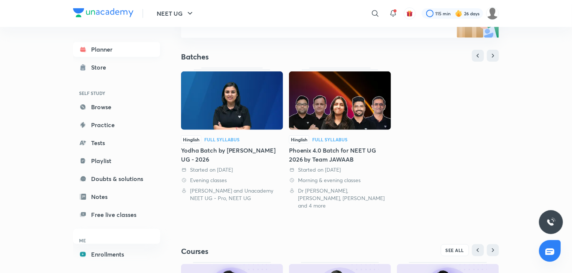 This screenshot has width=572, height=273. I want to click on div: Store, so click(101, 67).